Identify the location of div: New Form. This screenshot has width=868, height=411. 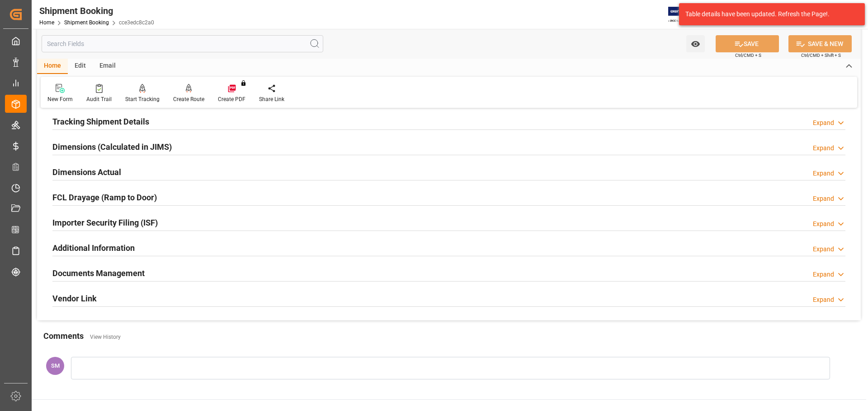
(60, 99).